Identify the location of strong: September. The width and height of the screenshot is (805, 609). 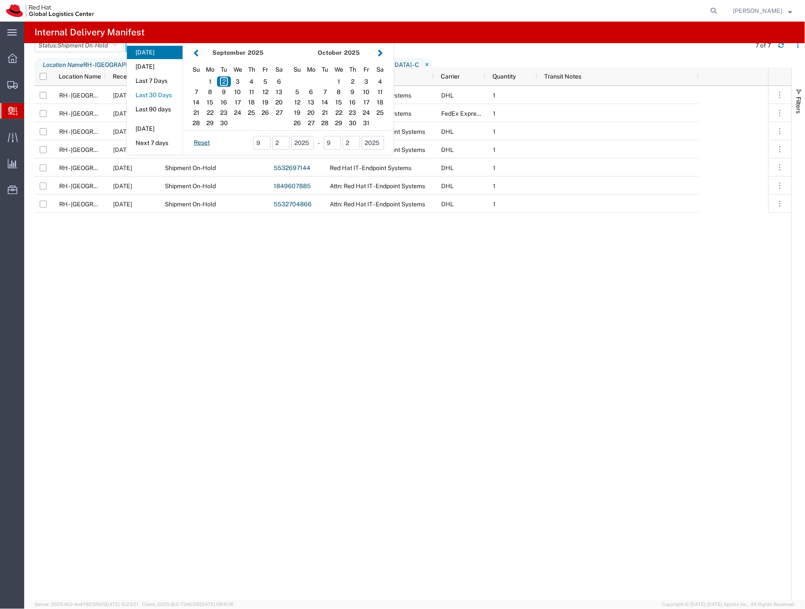
(229, 53).